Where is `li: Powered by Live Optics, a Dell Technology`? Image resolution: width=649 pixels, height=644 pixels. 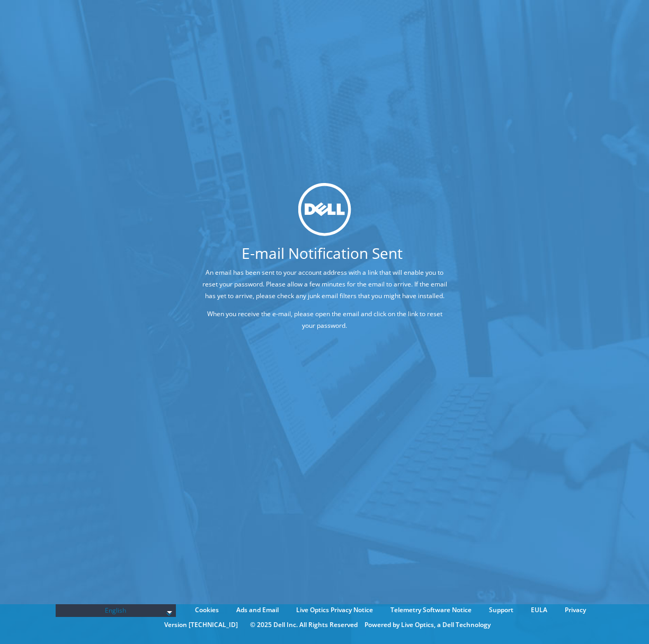 li: Powered by Live Optics, a Dell Technology is located at coordinates (427, 625).